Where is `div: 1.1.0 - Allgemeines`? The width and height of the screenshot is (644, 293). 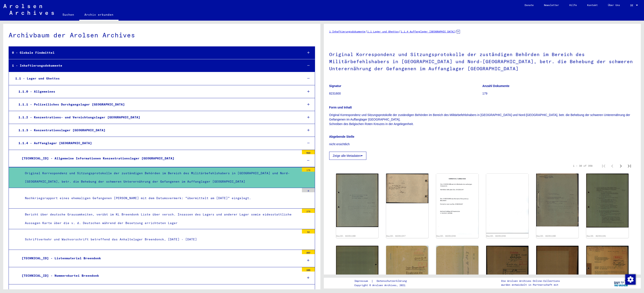
div: 1.1.0 - Allgemeines is located at coordinates (158, 92).